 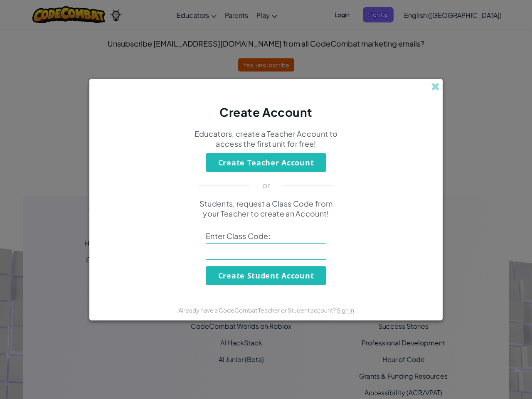 What do you see at coordinates (345, 310) in the screenshot?
I see `a: Sign in` at bounding box center [345, 310].